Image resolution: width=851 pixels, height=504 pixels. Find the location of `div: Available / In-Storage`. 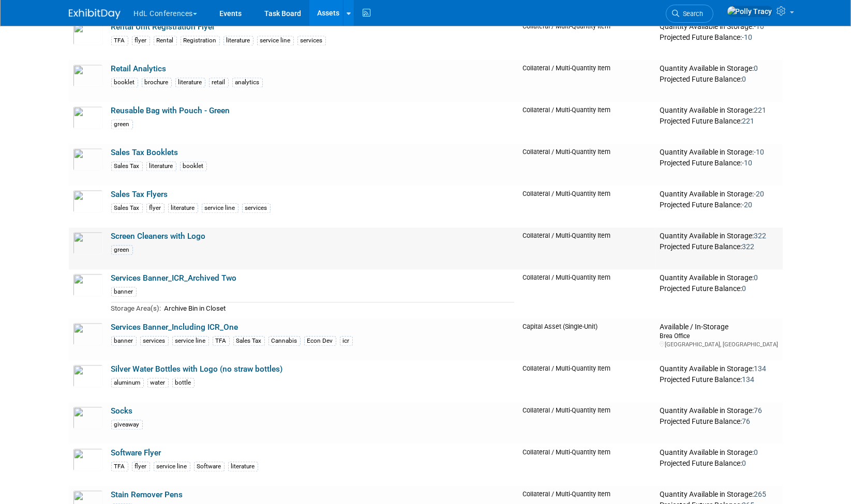

div: Available / In-Storage is located at coordinates (718, 328).